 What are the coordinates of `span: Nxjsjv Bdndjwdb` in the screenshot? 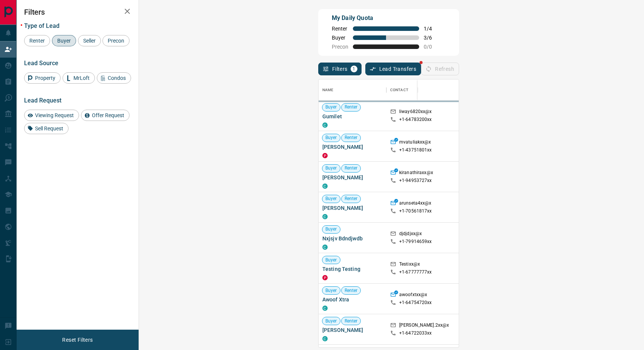 It's located at (353, 238).